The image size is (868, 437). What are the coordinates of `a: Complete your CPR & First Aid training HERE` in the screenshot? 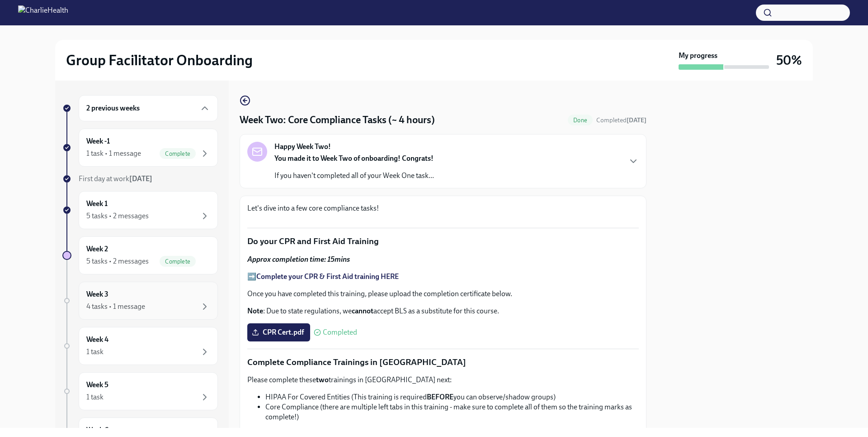 It's located at (327, 276).